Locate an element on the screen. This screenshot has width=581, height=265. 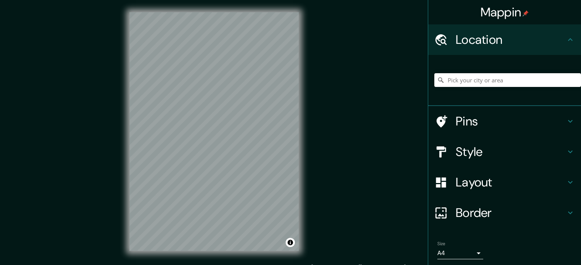
img: pin-icon.png is located at coordinates (525, 13).